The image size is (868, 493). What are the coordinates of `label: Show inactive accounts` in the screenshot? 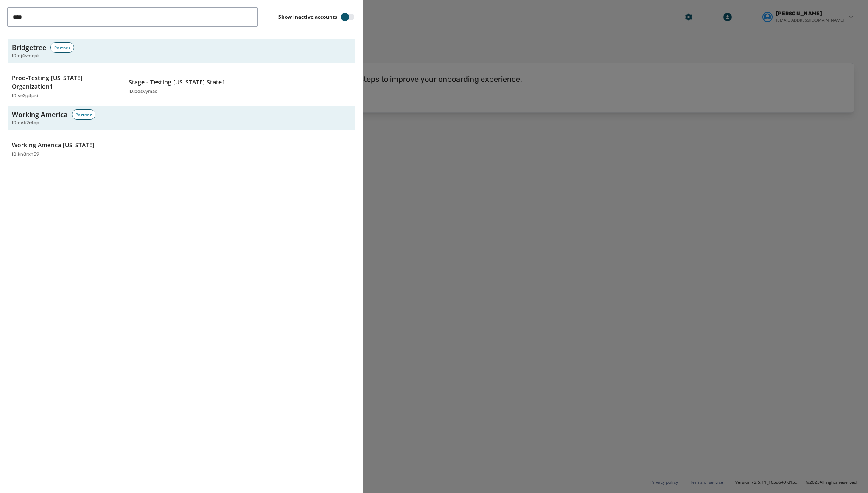 It's located at (308, 17).